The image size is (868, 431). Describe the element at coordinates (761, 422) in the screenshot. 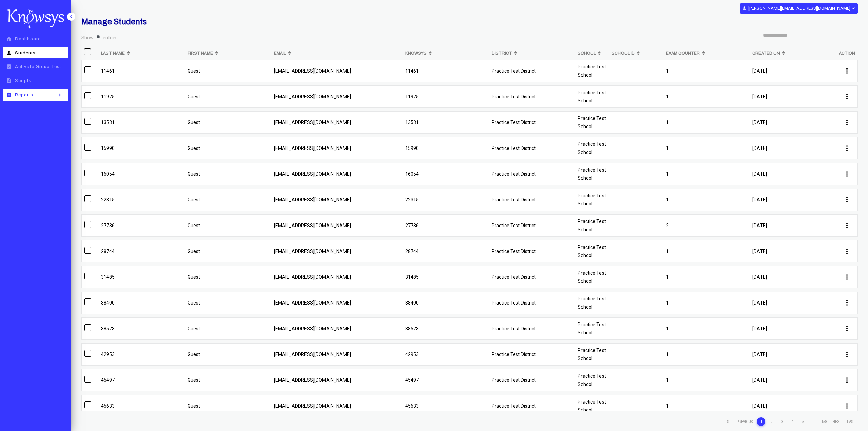

I see `li: 1` at that location.